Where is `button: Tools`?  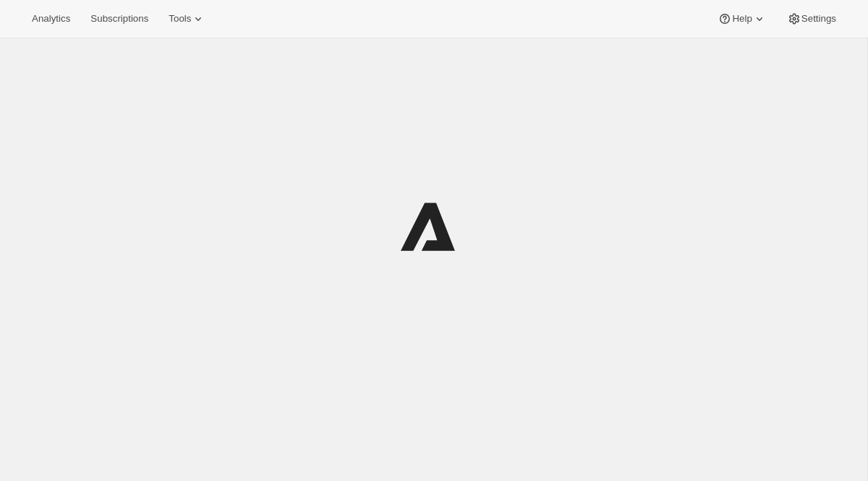 button: Tools is located at coordinates (187, 19).